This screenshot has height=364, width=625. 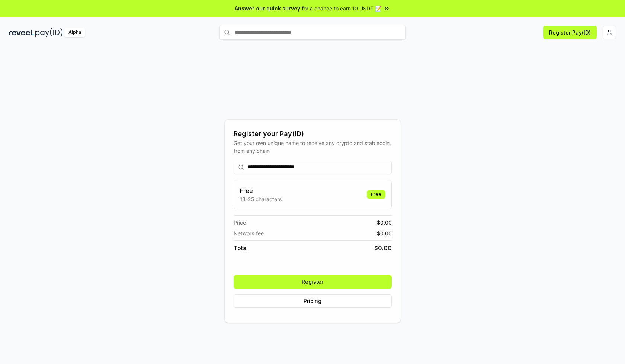 What do you see at coordinates (21, 33) in the screenshot?
I see `img: reveel_dark` at bounding box center [21, 33].